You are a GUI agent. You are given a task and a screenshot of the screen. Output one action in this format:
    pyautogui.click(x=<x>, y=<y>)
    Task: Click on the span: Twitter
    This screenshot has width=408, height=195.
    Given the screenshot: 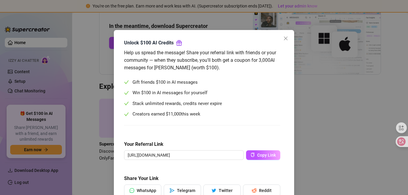 What is the action you would take?
    pyautogui.click(x=226, y=191)
    